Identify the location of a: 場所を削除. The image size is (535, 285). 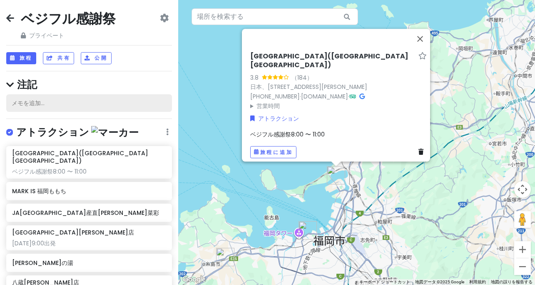
(423, 152).